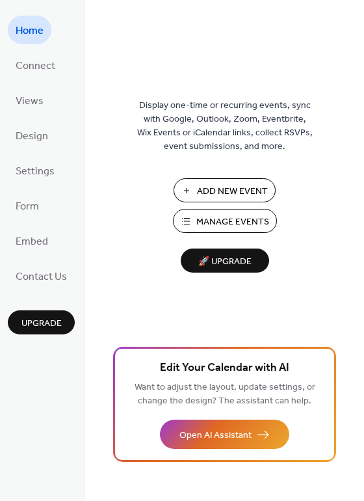  I want to click on button: Add New Event, so click(224, 190).